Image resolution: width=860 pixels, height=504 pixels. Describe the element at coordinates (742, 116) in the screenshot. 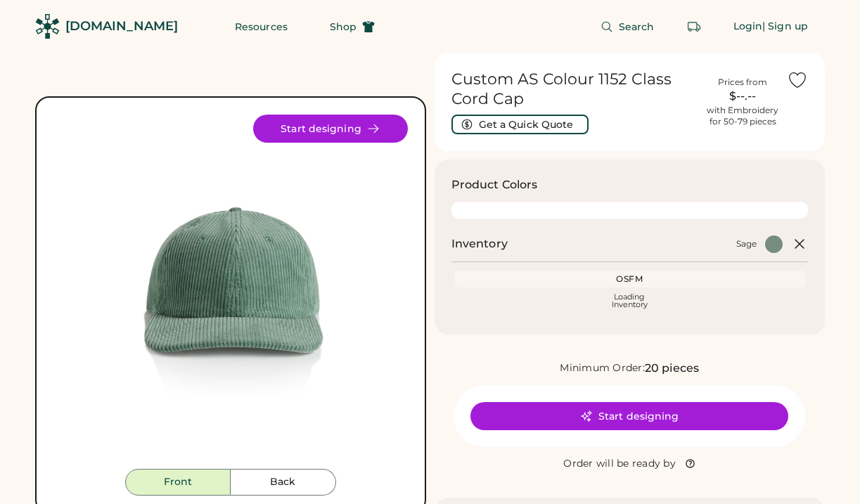

I see `div: with Embroidery for 50-79 pieces` at that location.